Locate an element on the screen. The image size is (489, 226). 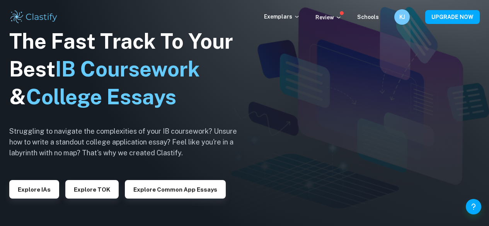
a: Explore Common App essays is located at coordinates (175, 189).